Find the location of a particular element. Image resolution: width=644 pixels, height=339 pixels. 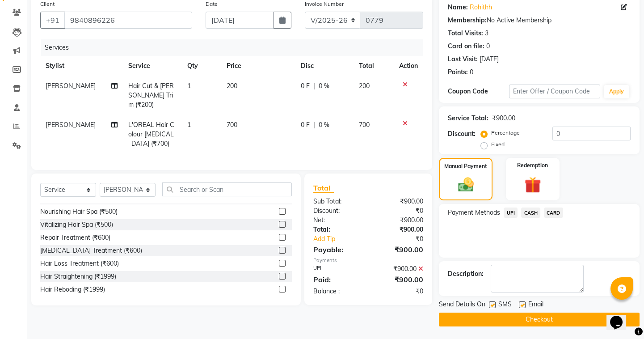

div: Total: is located at coordinates (338, 230).